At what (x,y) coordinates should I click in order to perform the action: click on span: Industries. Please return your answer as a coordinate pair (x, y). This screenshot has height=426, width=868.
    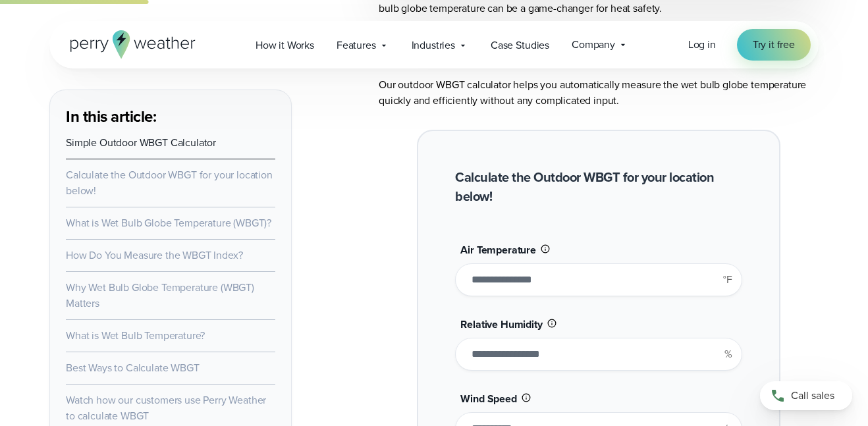
    Looking at the image, I should click on (433, 45).